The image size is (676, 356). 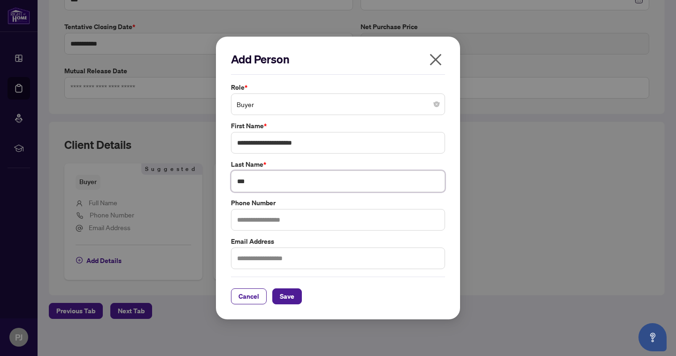 I want to click on button: Open asap, so click(x=653, y=337).